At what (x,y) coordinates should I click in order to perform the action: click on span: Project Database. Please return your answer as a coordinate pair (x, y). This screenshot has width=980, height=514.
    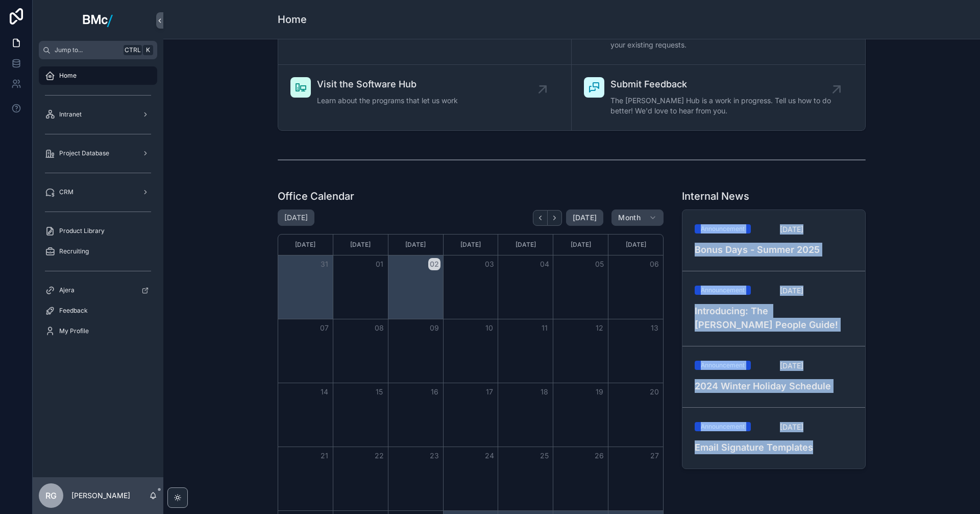
    Looking at the image, I should click on (84, 153).